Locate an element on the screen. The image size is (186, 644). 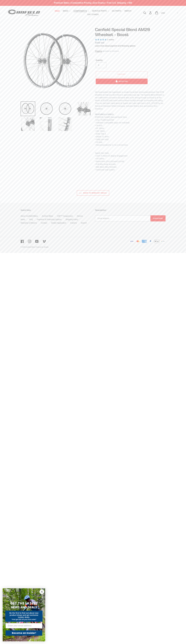
a: CBF™ Suspension is located at coordinates (65, 216).